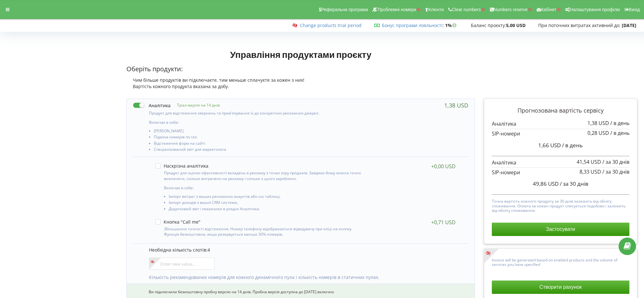  What do you see at coordinates (545, 184) in the screenshot?
I see `span: 49,86 USD` at bounding box center [545, 184].